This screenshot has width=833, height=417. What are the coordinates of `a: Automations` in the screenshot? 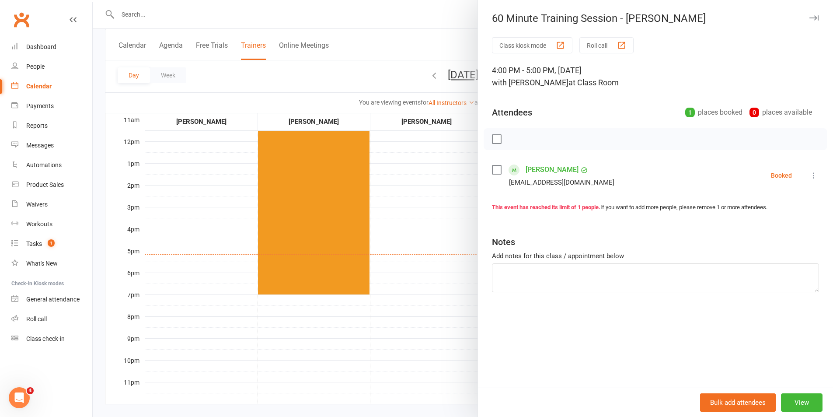 It's located at (52, 165).